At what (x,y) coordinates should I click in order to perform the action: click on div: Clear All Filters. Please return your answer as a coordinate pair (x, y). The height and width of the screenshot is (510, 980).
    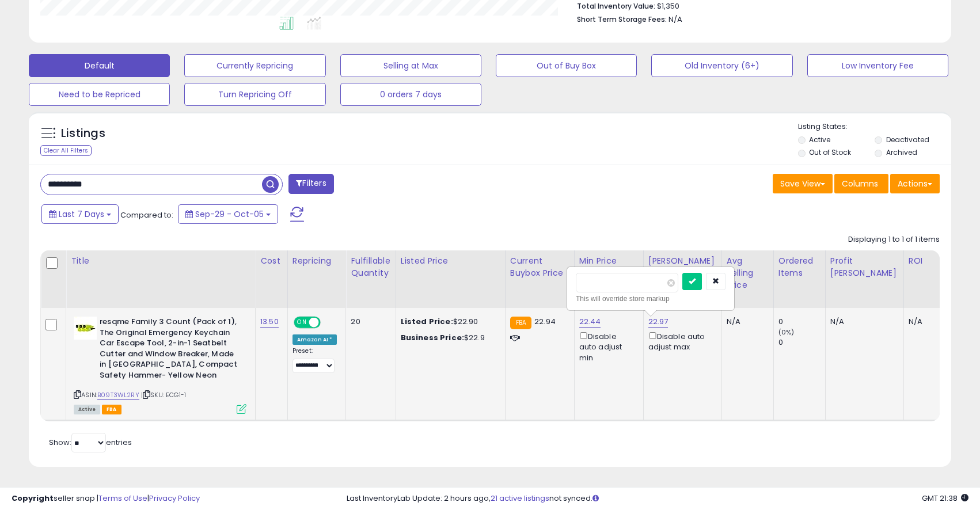
    Looking at the image, I should click on (65, 150).